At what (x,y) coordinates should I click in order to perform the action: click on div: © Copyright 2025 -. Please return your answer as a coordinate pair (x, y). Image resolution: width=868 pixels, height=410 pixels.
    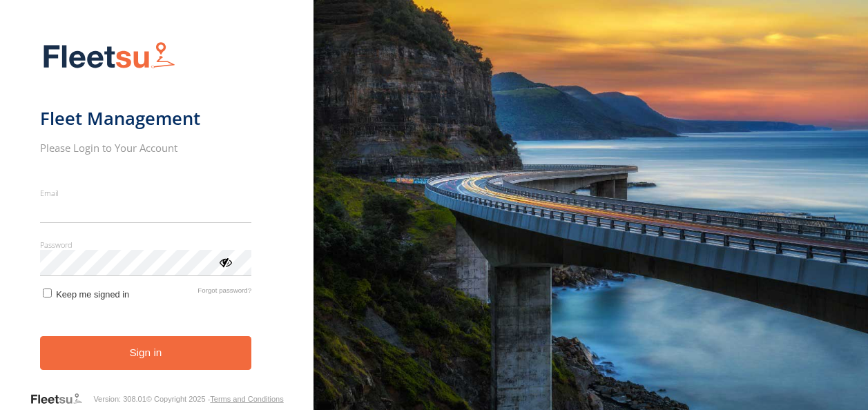
    Looking at the image, I should click on (215, 399).